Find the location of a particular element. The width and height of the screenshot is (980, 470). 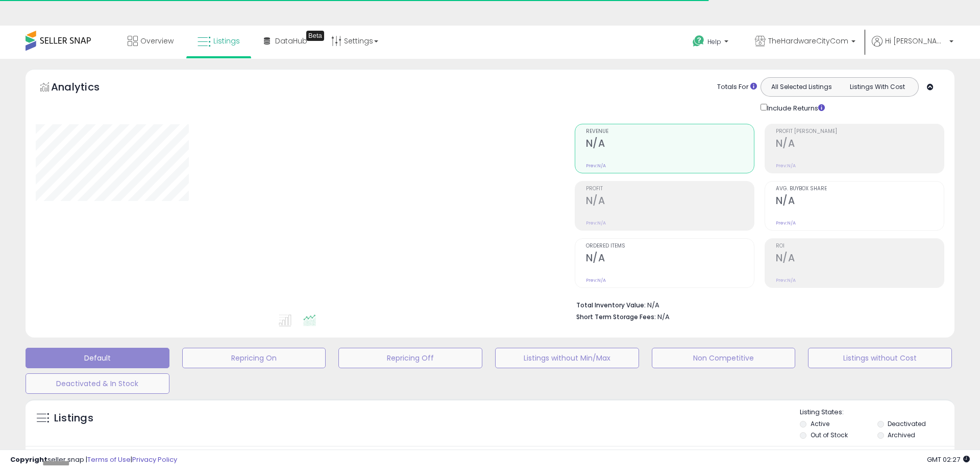

i: Get Help is located at coordinates (698, 41).